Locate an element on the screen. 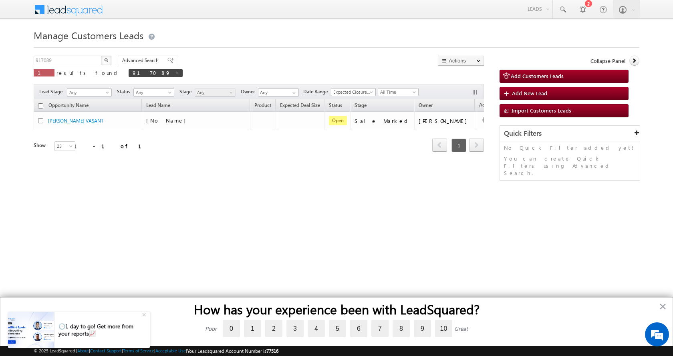 Image resolution: width=673 pixels, height=356 pixels. a: Terms of Service is located at coordinates (139, 350).